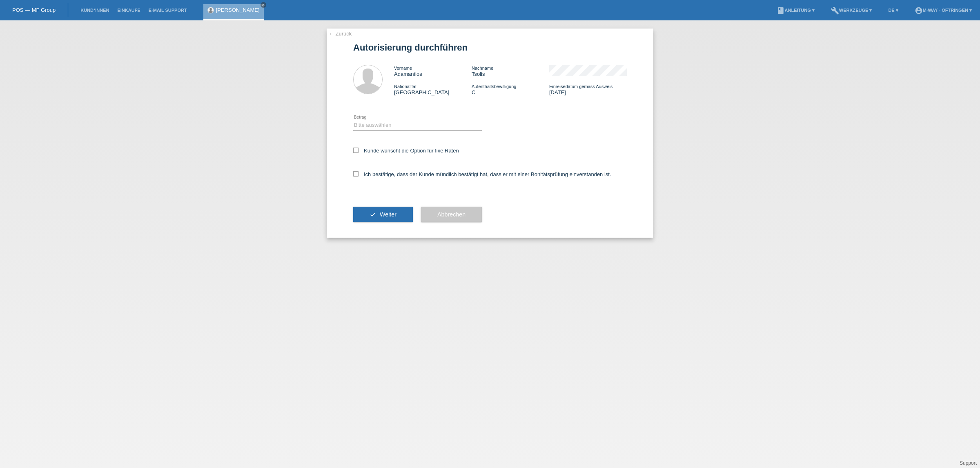 The image size is (980, 468). I want to click on label: Kunde wünscht die Option für fixe Raten, so click(406, 151).